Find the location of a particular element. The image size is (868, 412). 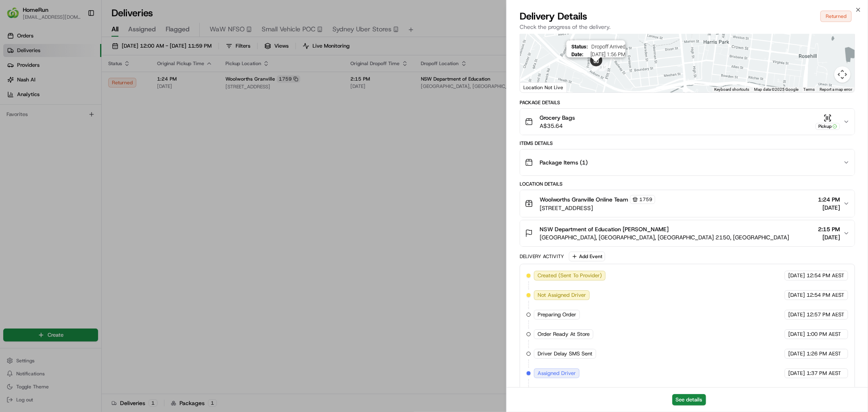

span: Map data ©2025 Google is located at coordinates (776, 89).